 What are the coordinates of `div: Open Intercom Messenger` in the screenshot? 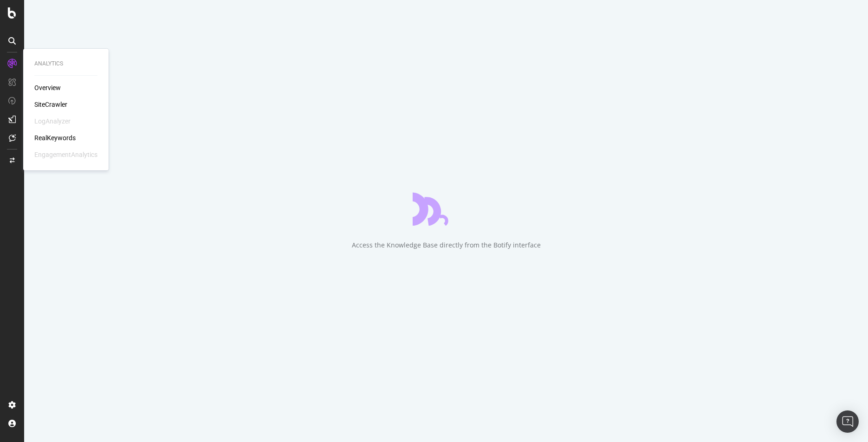 It's located at (847, 421).